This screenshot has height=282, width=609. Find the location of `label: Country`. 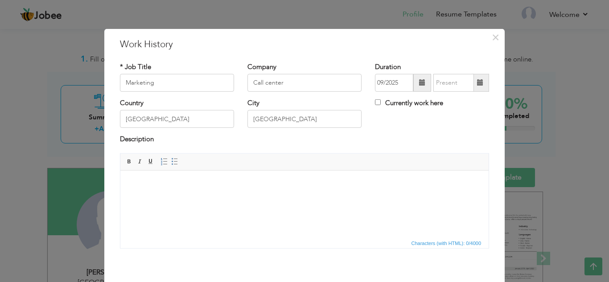

label: Country is located at coordinates (132, 103).